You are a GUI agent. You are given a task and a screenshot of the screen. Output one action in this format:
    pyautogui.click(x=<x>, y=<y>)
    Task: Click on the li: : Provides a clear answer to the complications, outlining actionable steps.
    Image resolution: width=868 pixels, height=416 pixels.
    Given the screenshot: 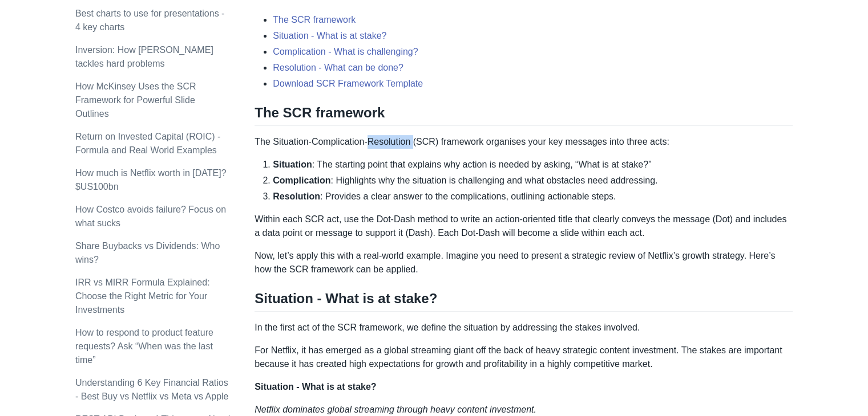 What is the action you would take?
    pyautogui.click(x=532, y=197)
    